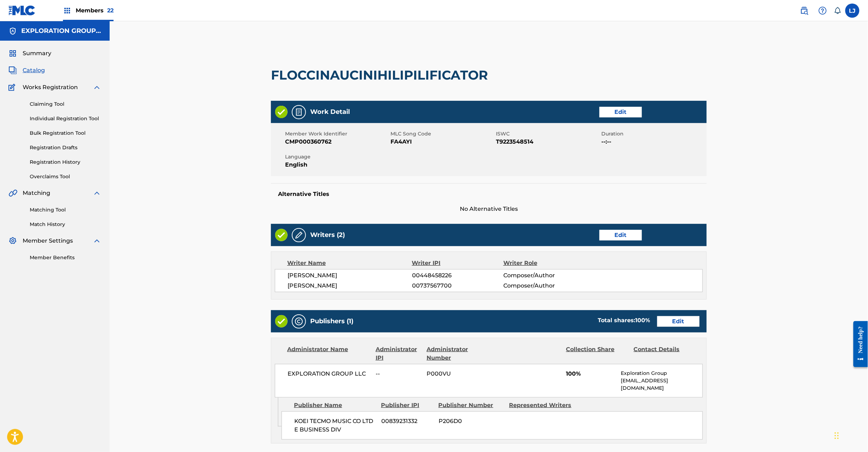  Describe the element at coordinates (66, 104) in the screenshot. I see `a: Claiming Tool` at that location.